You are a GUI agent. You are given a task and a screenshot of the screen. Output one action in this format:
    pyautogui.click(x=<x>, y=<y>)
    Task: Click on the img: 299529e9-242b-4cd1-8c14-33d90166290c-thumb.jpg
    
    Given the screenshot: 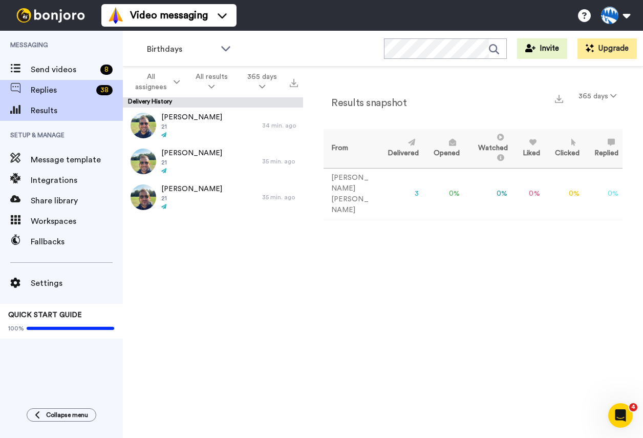 What is the action you would take?
    pyautogui.click(x=143, y=161)
    